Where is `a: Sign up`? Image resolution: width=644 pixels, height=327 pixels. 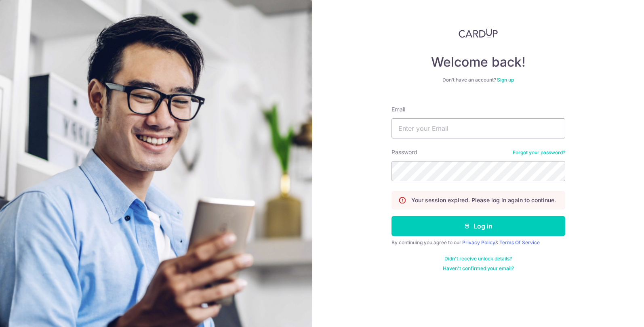 a: Sign up is located at coordinates (506, 80).